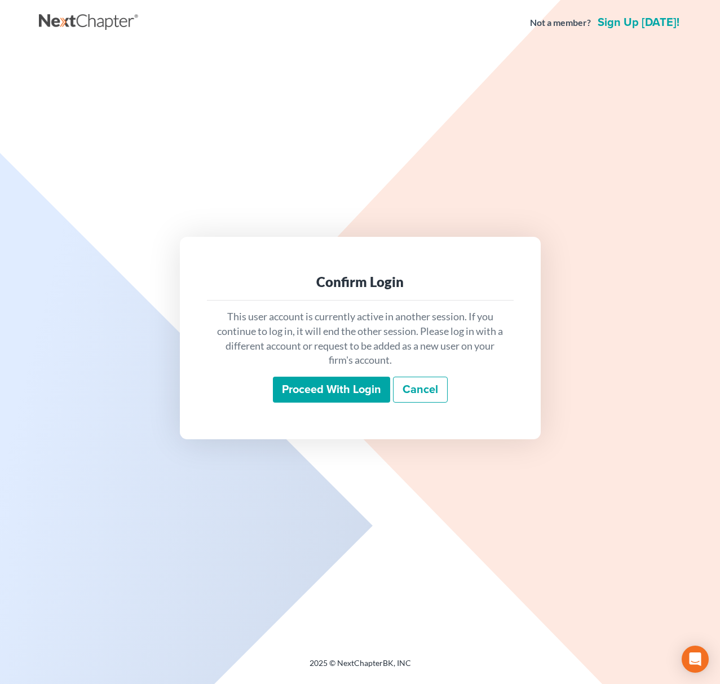 The height and width of the screenshot is (684, 720). What do you see at coordinates (332, 390) in the screenshot?
I see `input: Proceed with login` at bounding box center [332, 390].